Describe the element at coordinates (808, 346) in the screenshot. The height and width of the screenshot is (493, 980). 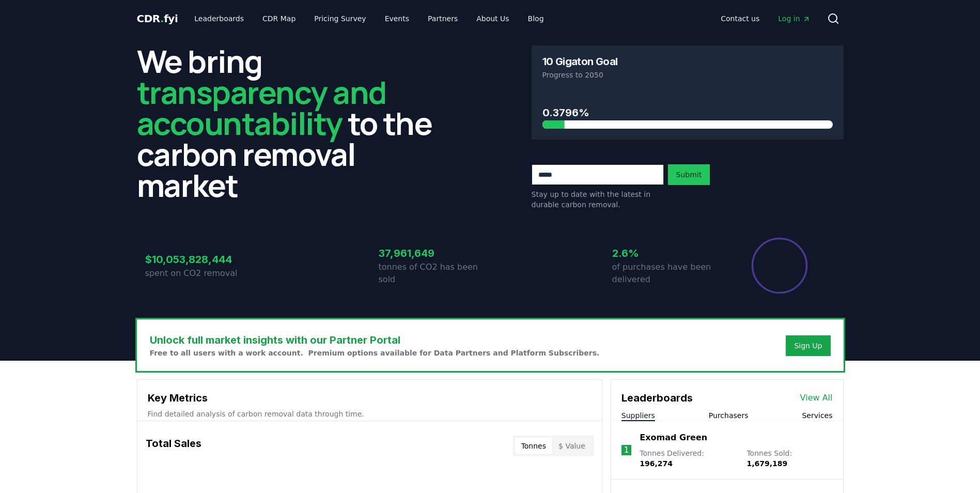
I see `div: Sign Up` at that location.